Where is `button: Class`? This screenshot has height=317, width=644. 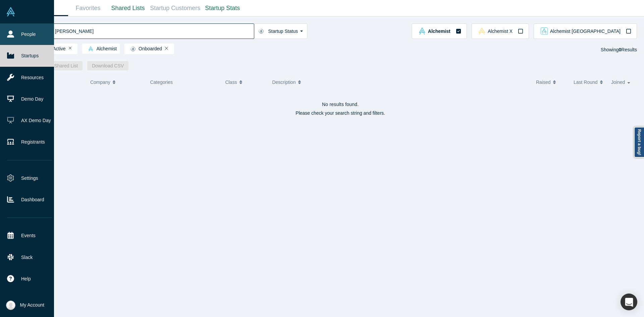 button: Class is located at coordinates (244, 82).